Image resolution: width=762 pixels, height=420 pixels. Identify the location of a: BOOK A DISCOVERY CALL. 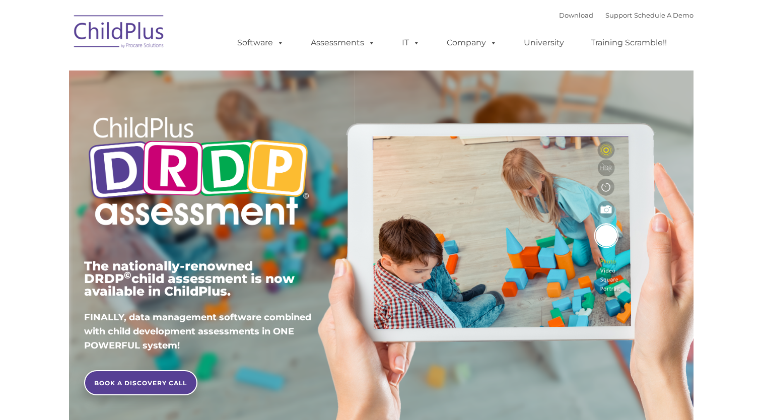
(141, 383).